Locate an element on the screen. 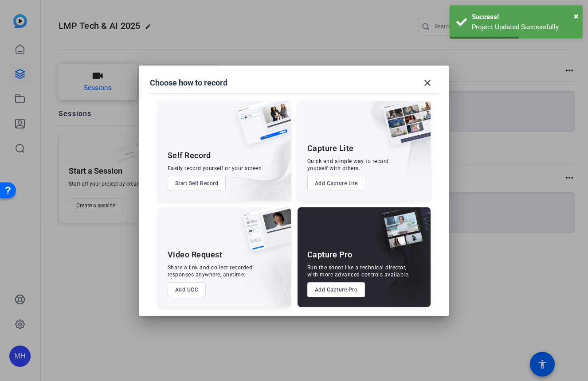  img: capture-lite.png is located at coordinates (404, 128).